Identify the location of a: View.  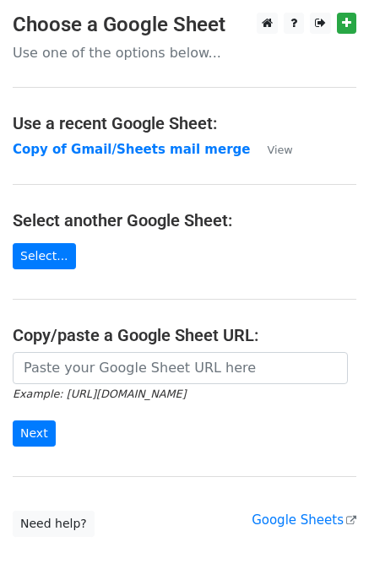
(271, 149).